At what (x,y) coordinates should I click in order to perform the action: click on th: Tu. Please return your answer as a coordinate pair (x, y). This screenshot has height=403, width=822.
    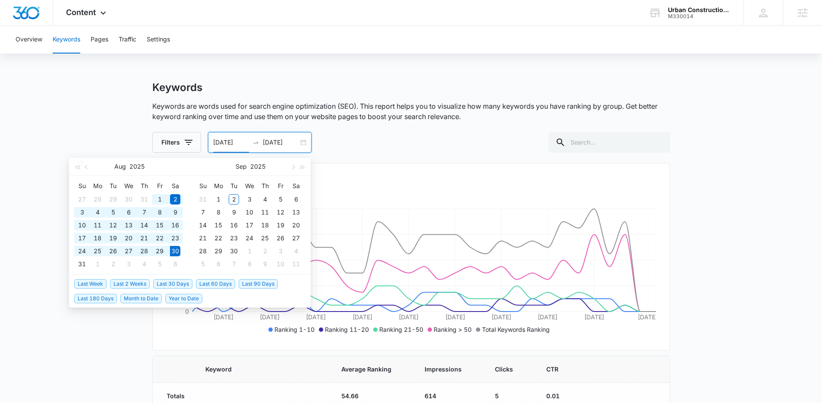
    Looking at the image, I should click on (234, 186).